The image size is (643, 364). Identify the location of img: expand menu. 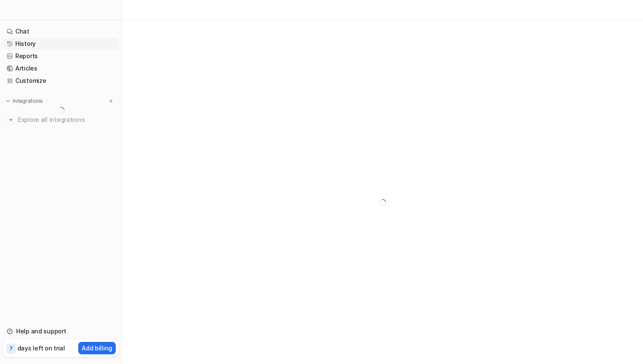
(8, 101).